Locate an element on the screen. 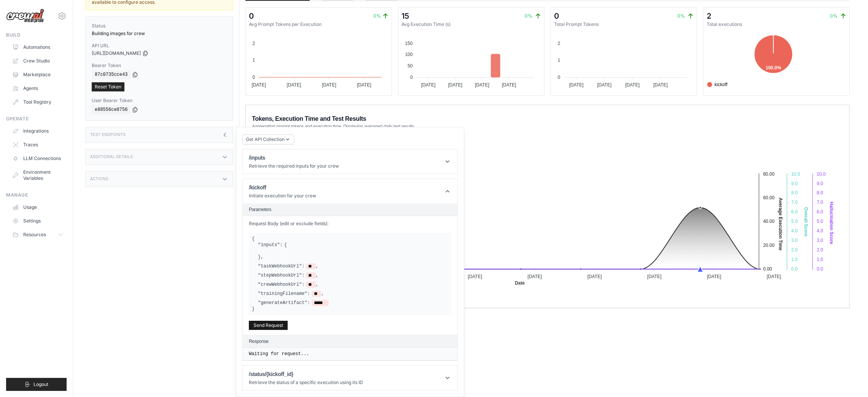  label: "stepWebhookUrl": is located at coordinates (282, 276).